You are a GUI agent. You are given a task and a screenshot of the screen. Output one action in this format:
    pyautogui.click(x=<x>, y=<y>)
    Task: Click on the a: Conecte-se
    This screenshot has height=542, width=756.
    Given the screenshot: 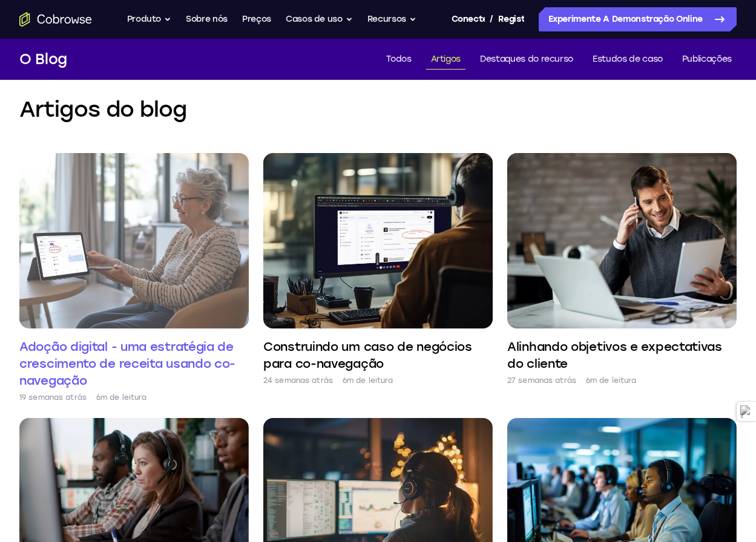 What is the action you would take?
    pyautogui.click(x=469, y=19)
    